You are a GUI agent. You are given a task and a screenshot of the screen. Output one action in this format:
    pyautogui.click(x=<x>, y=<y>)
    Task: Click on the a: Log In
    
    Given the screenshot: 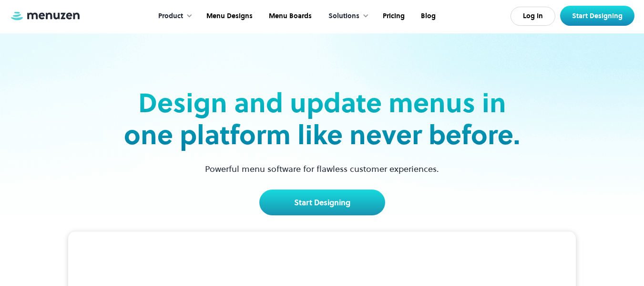 What is the action you would take?
    pyautogui.click(x=533, y=16)
    